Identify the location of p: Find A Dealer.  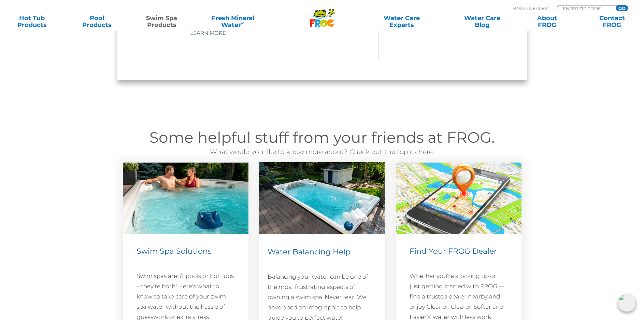
(530, 8).